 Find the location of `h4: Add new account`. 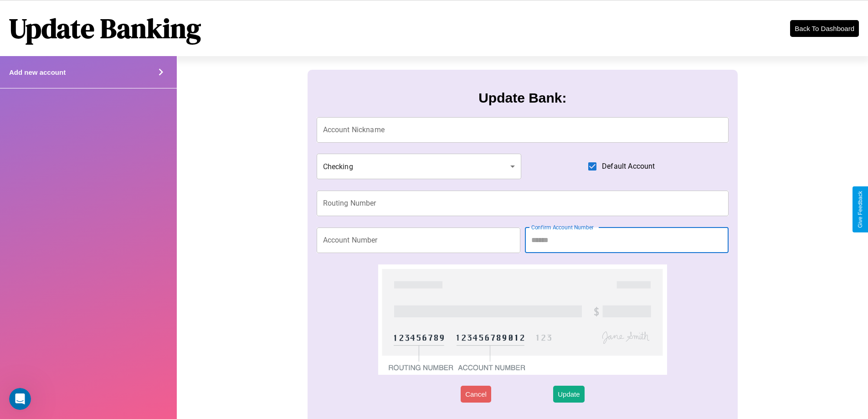

h4: Add new account is located at coordinates (37, 72).